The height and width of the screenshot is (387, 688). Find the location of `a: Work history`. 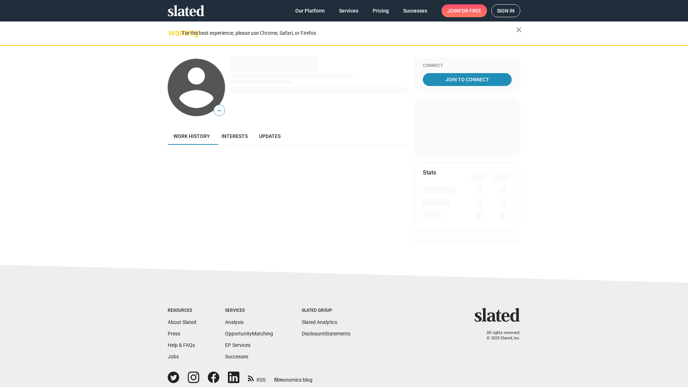

a: Work history is located at coordinates (192, 136).